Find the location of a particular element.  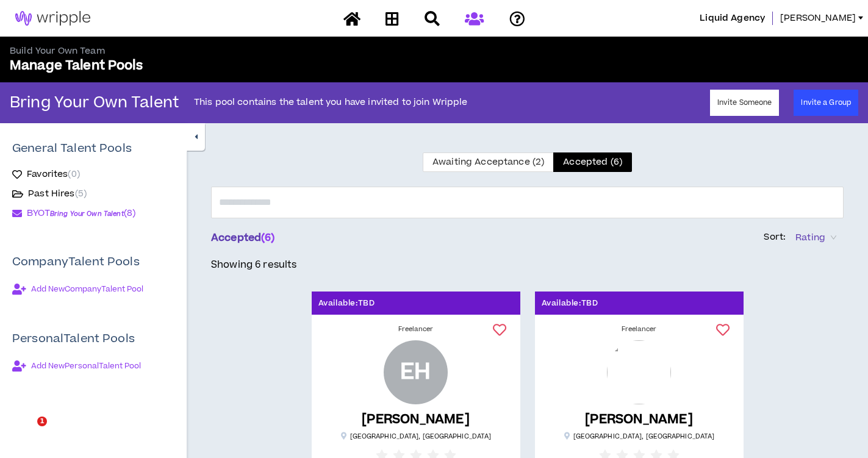

span: Past Hires is located at coordinates (57, 194).